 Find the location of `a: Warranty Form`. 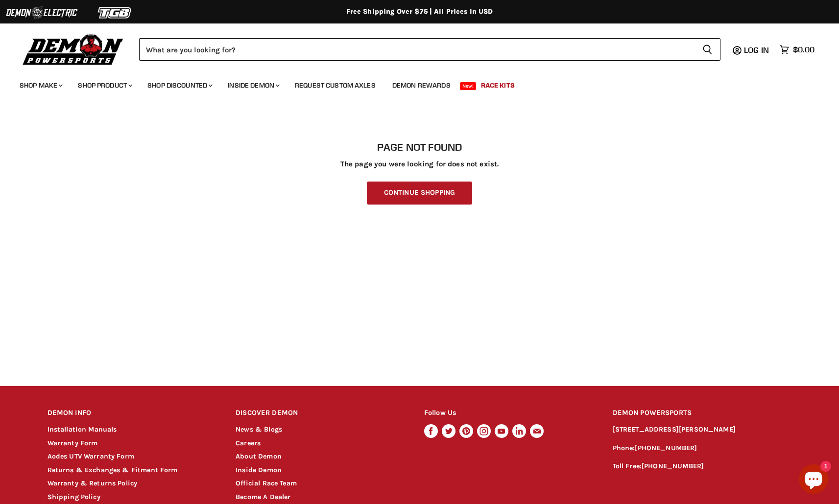

a: Warranty Form is located at coordinates (73, 443).